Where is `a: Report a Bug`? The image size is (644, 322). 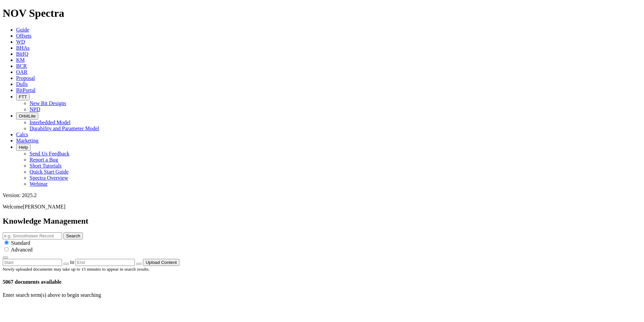
a: Report a Bug is located at coordinates (44, 160).